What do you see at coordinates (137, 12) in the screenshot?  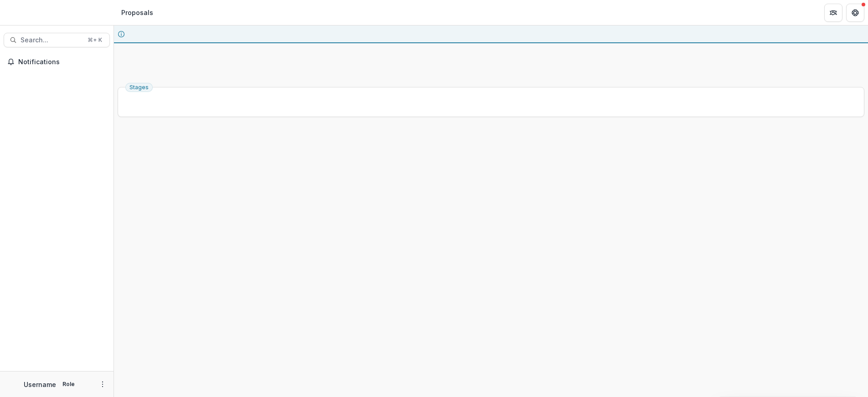 I see `div: Proposals` at bounding box center [137, 12].